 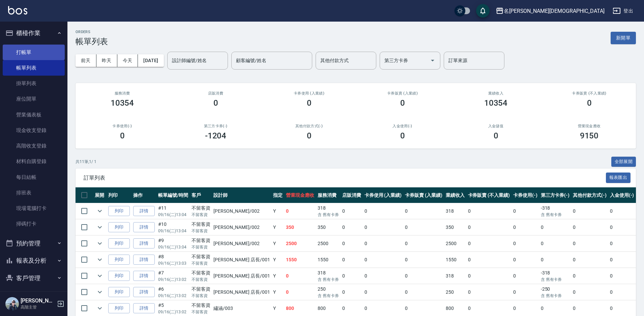 I want to click on th: 營業現金應收, so click(x=300, y=195).